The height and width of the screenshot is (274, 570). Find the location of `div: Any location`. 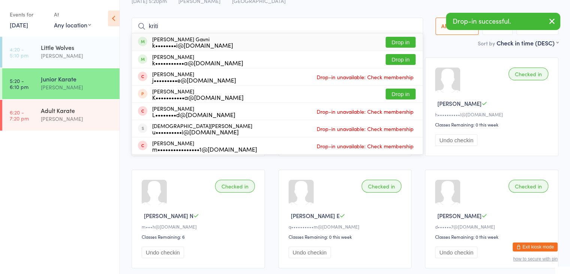

div: Any location is located at coordinates (72, 25).